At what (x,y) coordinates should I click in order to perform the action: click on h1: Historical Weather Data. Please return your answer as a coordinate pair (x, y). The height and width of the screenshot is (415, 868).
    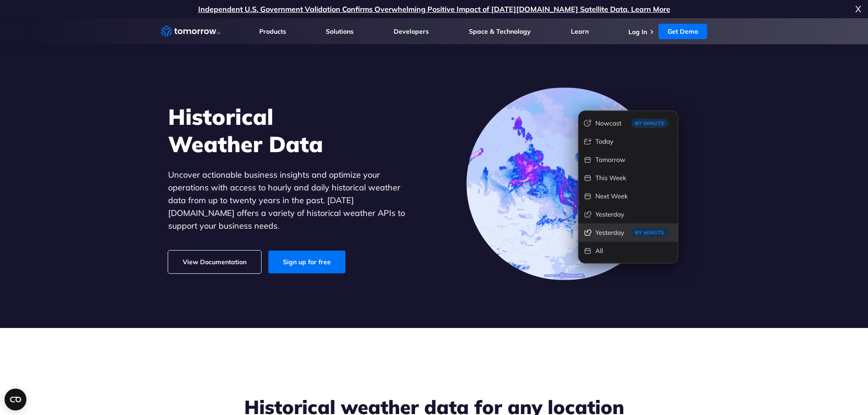
    Looking at the image, I should click on (294, 130).